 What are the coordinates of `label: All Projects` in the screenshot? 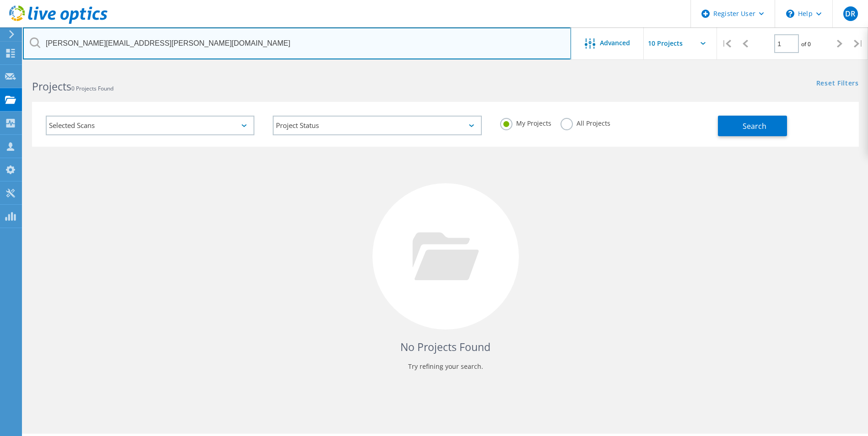 It's located at (586, 122).